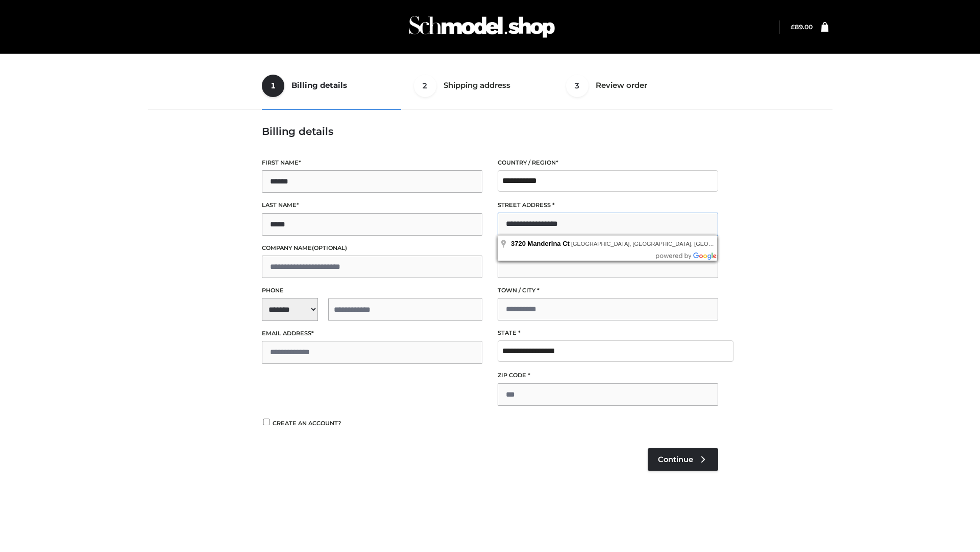 The height and width of the screenshot is (552, 980). I want to click on span: (optional), so click(329, 248).